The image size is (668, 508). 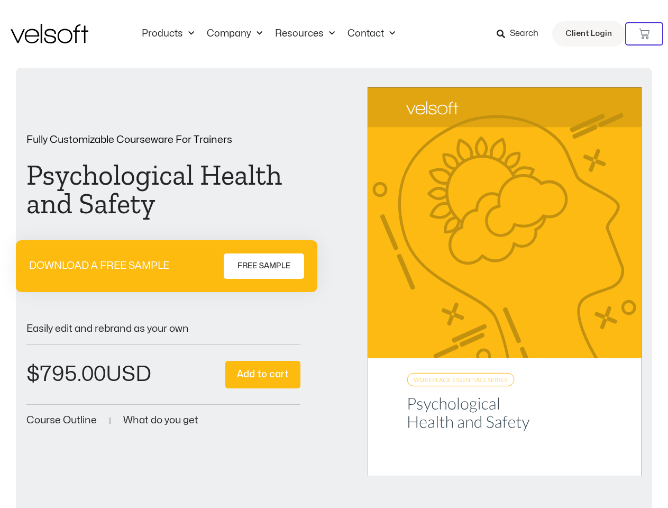 I want to click on p: Fully Customizable Courseware For Trainers, so click(x=163, y=140).